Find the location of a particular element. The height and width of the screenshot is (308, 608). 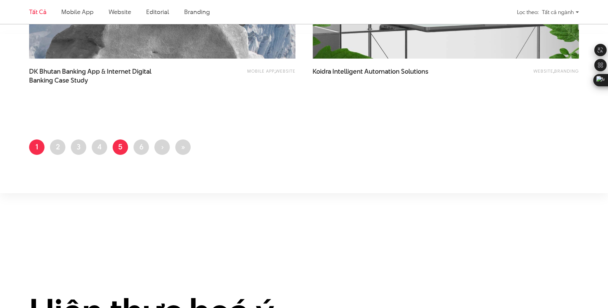

a: DK Bhutan Banking App & Internet DigitalBanking Case Study is located at coordinates (98, 76).